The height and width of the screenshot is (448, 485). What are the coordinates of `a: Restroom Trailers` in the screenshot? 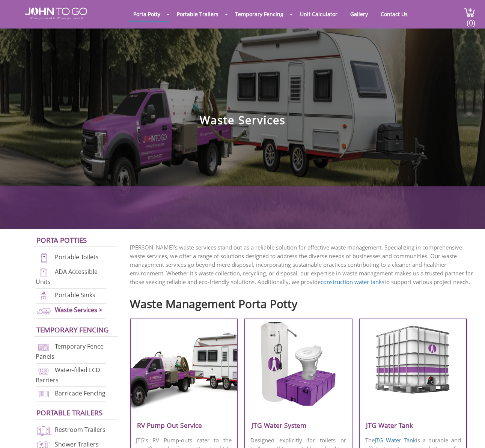 It's located at (80, 430).